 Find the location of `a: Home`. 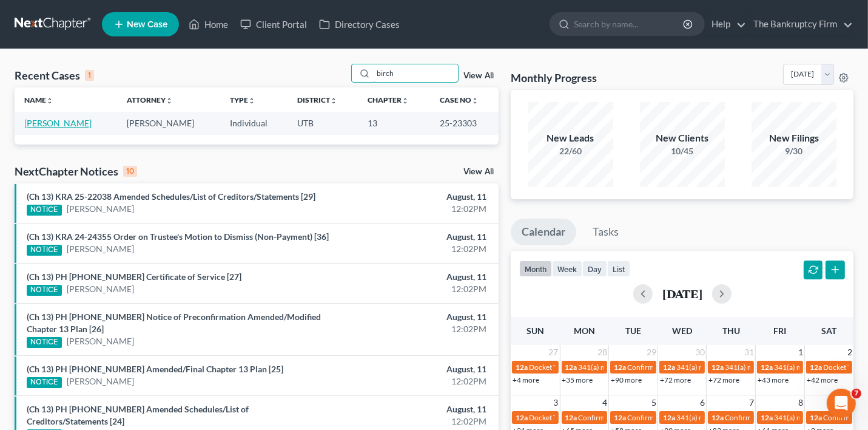

a: Home is located at coordinates (208, 24).